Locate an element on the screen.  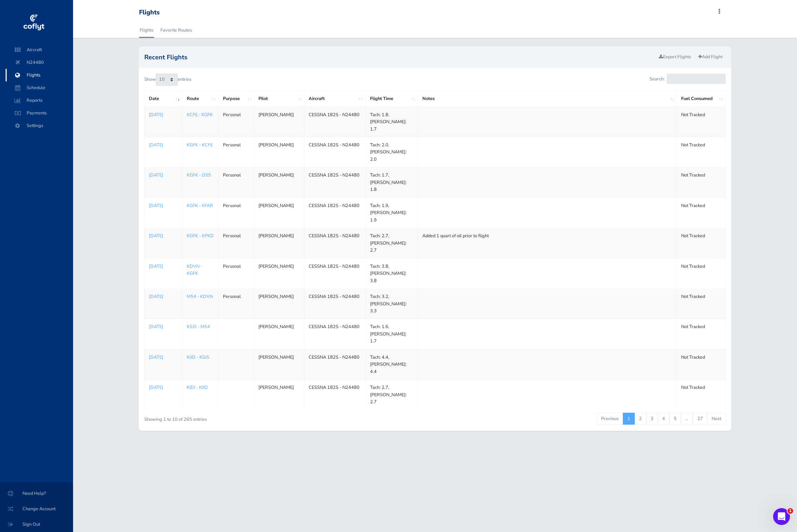
a: KGFK - KFAR is located at coordinates (200, 206).